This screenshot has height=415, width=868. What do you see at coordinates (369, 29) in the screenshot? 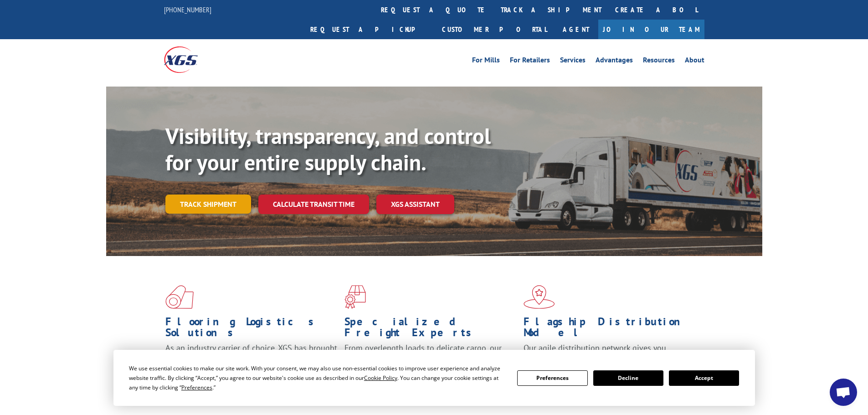
I see `a: Request a pickup` at bounding box center [369, 29].